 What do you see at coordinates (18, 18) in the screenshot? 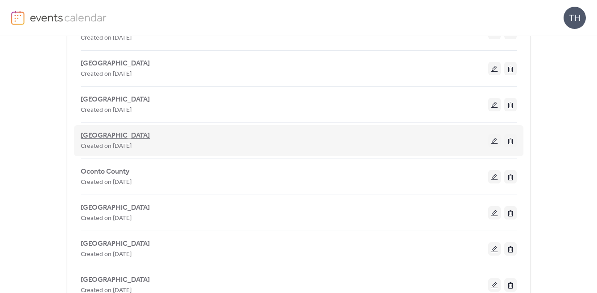
I see `img: logo` at bounding box center [18, 18].